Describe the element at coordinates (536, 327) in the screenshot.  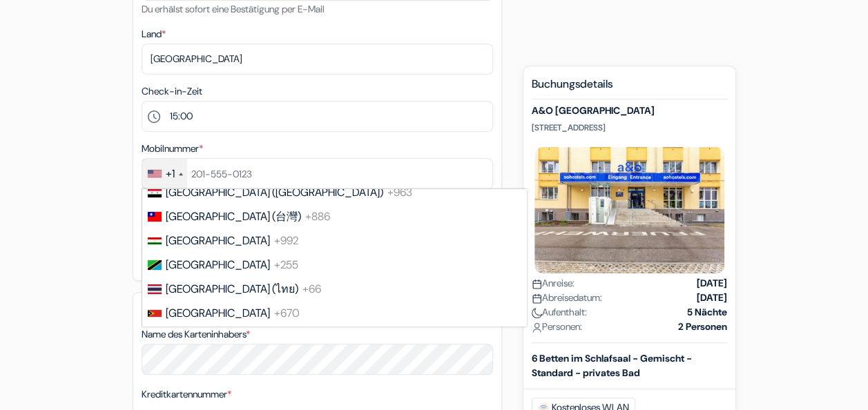
I see `img: user_icon.svg` at that location.